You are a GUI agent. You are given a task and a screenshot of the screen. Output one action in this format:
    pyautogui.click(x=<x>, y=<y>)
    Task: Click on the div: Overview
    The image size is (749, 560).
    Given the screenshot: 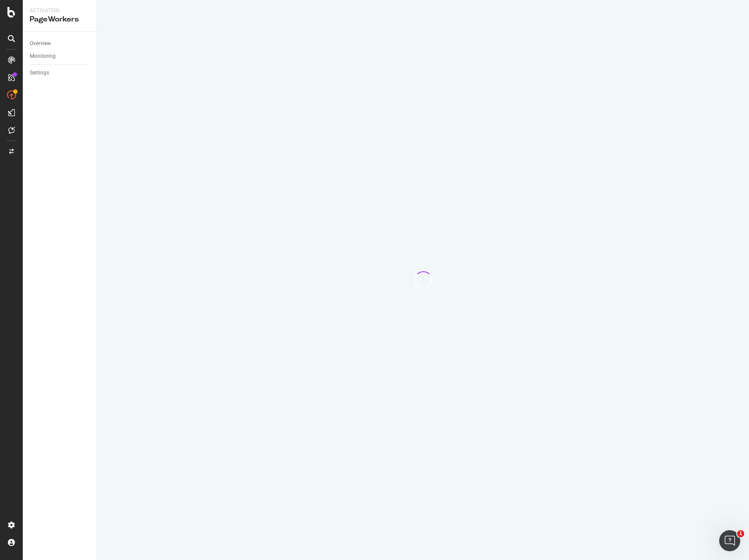 What is the action you would take?
    pyautogui.click(x=40, y=43)
    